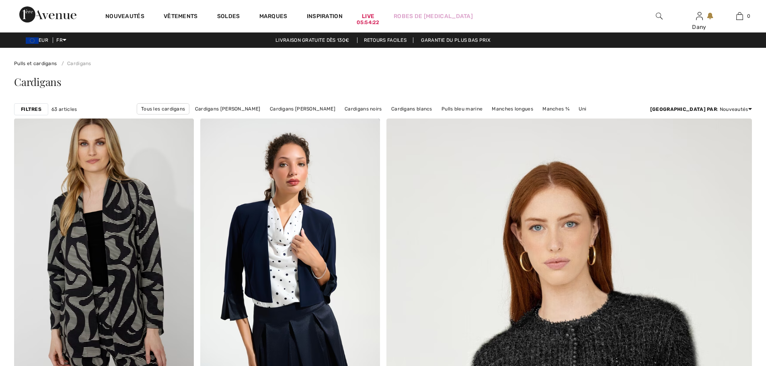 Image resolution: width=766 pixels, height=366 pixels. What do you see at coordinates (38, 82) in the screenshot?
I see `span: Cardigans` at bounding box center [38, 82].